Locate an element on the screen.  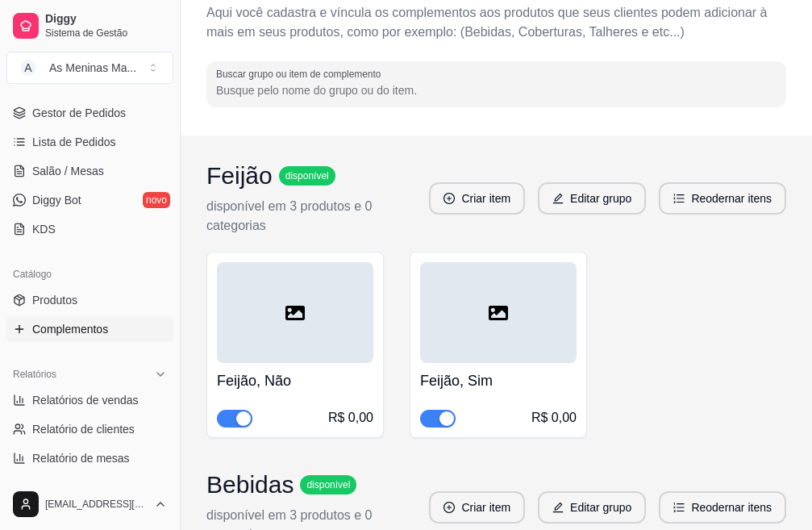
div: Catálogo is located at coordinates (90, 274).